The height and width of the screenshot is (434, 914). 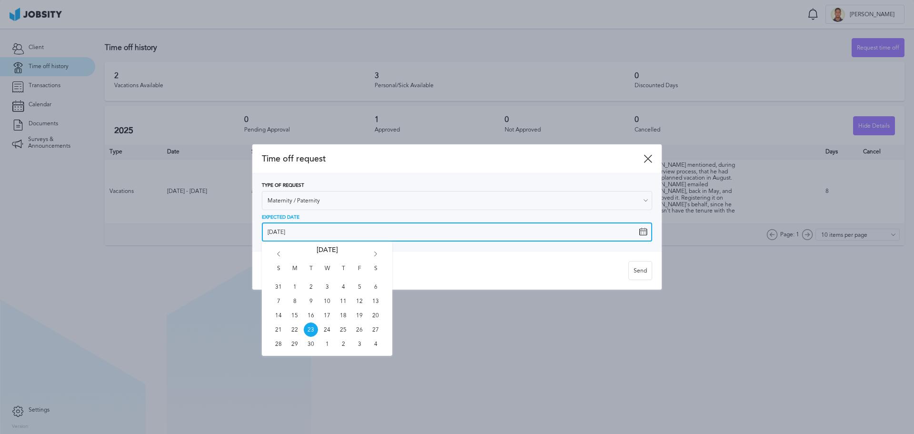 What do you see at coordinates (327, 287) in the screenshot?
I see `span: Wed Sep 03 2025` at bounding box center [327, 287].